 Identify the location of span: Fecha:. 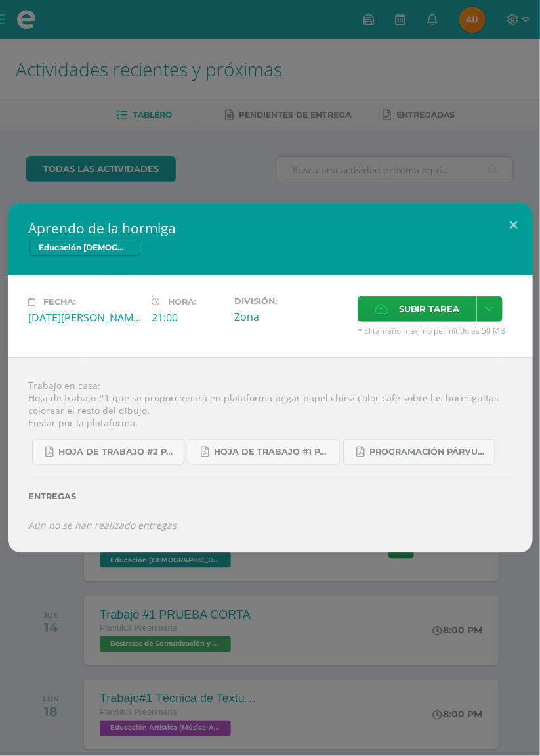
(59, 301).